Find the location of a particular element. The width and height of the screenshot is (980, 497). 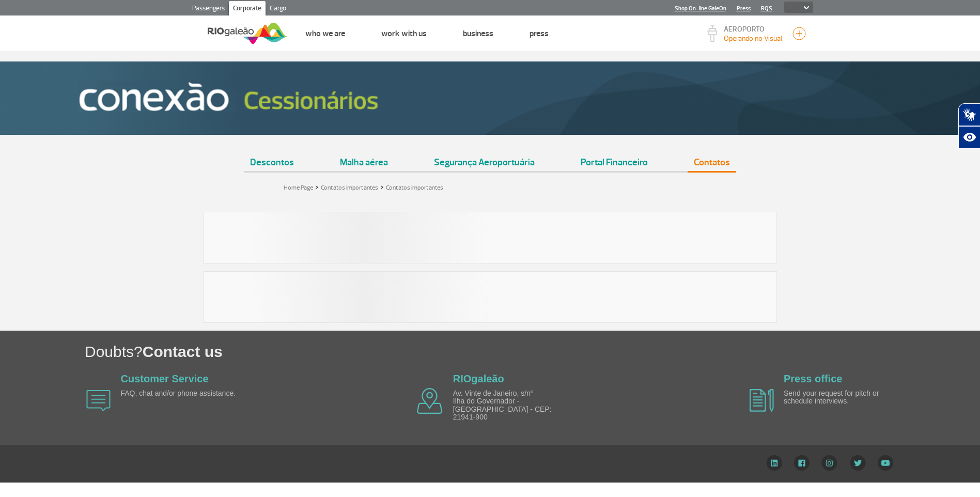

span: Contact us is located at coordinates (182, 351).